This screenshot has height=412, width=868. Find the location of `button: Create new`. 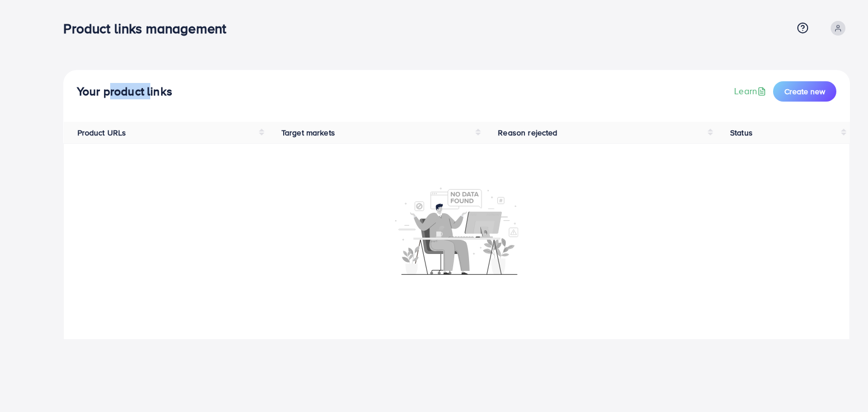

button: Create new is located at coordinates (805, 92).